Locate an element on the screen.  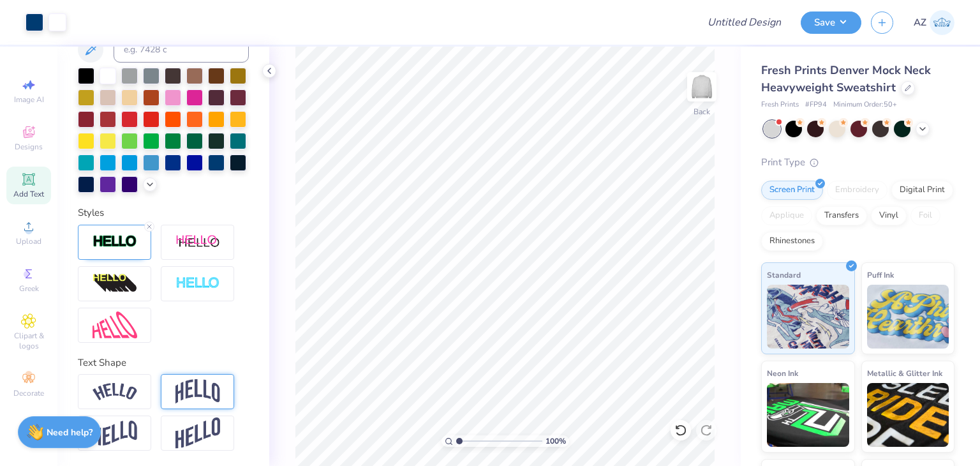
span: Metallic & Glitter Ink is located at coordinates (905, 373).